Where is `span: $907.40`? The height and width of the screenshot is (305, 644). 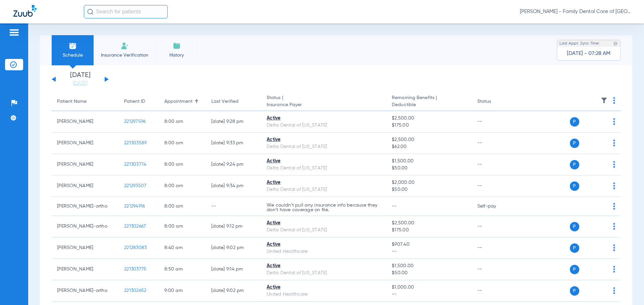 span: $907.40 is located at coordinates (429, 245).